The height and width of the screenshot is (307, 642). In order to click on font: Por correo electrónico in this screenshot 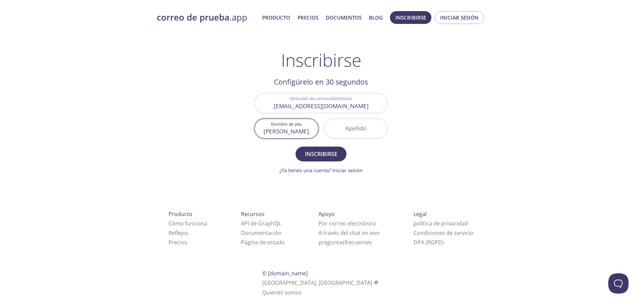, I will do `click(347, 224)`.